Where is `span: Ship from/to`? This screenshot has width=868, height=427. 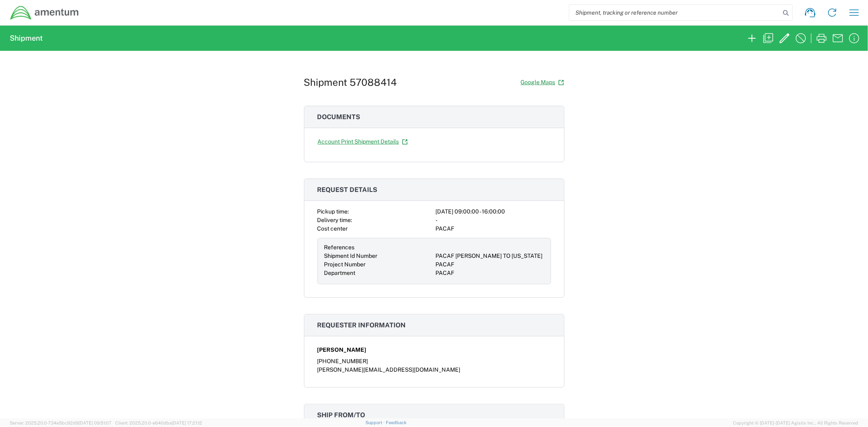 span: Ship from/to is located at coordinates (342, 415).